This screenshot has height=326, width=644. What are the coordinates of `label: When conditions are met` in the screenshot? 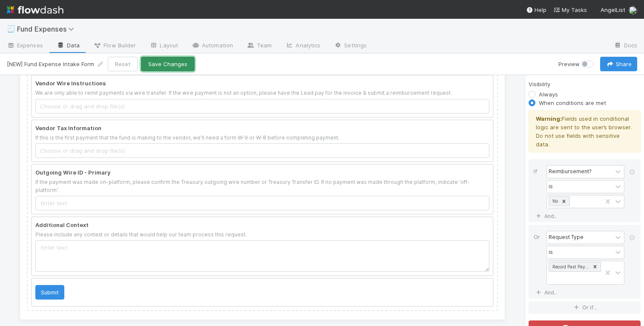 It's located at (573, 103).